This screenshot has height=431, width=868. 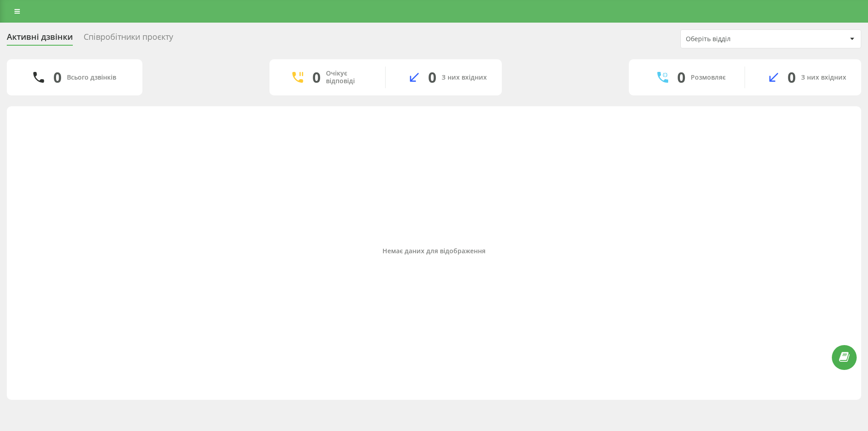 What do you see at coordinates (91, 77) in the screenshot?
I see `div: Всього дзвінків` at bounding box center [91, 77].